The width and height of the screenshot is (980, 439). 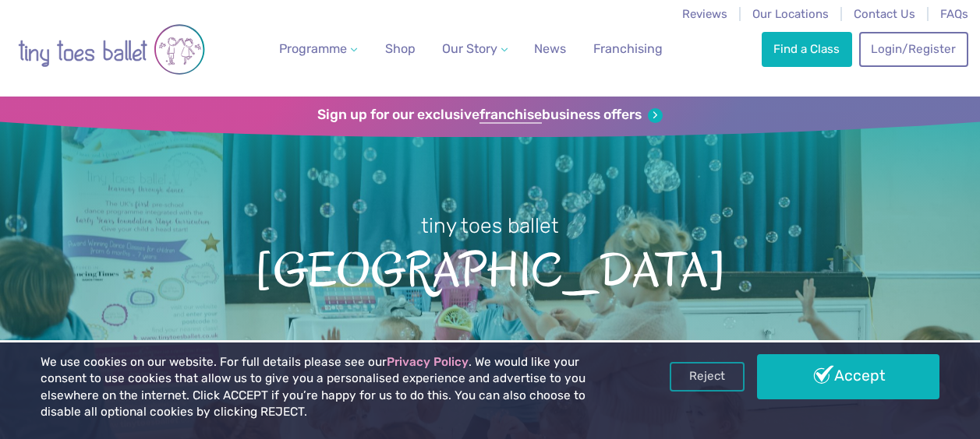 What do you see at coordinates (490, 115) in the screenshot?
I see `a: Sign up for our exclusivefranchisebusiness offers` at bounding box center [490, 115].